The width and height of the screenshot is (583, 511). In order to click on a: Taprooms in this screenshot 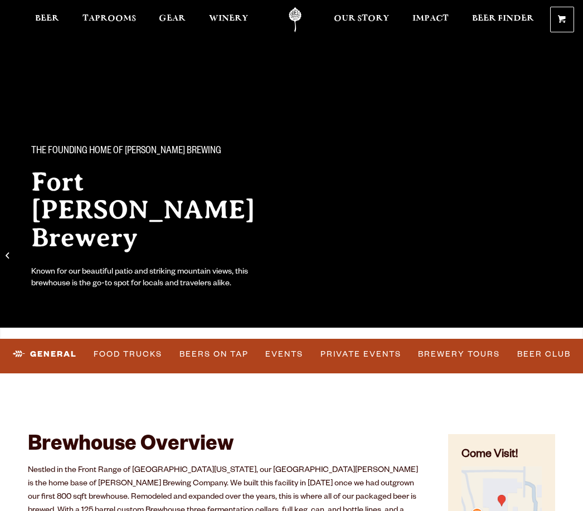, I will do `click(109, 20)`.